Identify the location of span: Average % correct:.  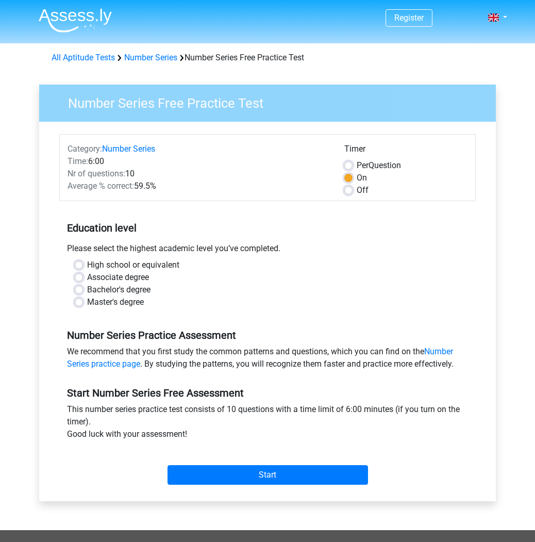
(101, 186).